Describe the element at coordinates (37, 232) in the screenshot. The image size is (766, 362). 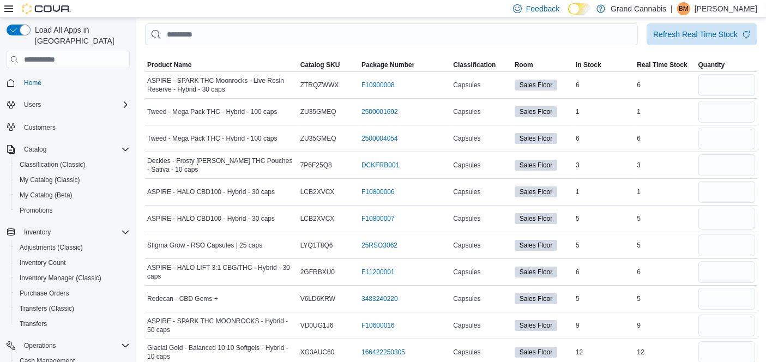
I see `span: Inventory` at that location.